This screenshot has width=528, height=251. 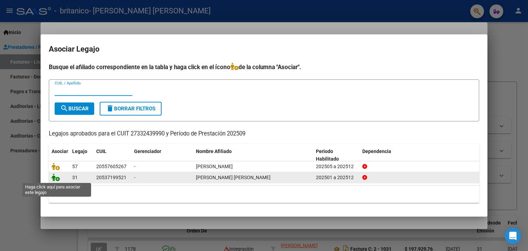 What do you see at coordinates (147, 151) in the screenshot?
I see `span: Gerenciador` at bounding box center [147, 151].